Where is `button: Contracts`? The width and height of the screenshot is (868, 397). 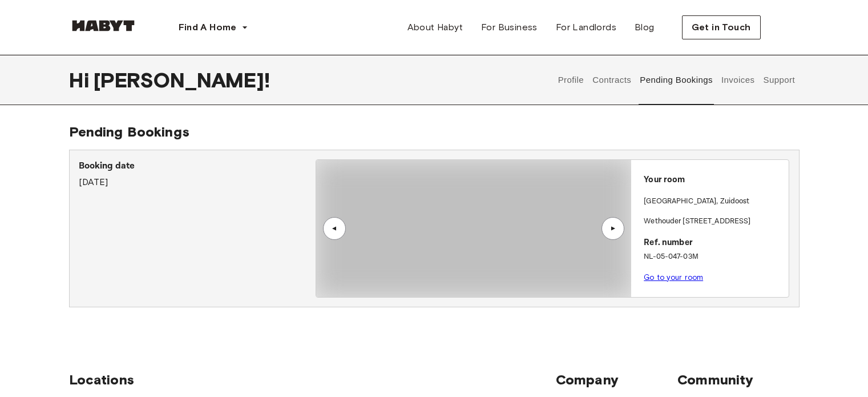 button: Contracts is located at coordinates (612, 80).